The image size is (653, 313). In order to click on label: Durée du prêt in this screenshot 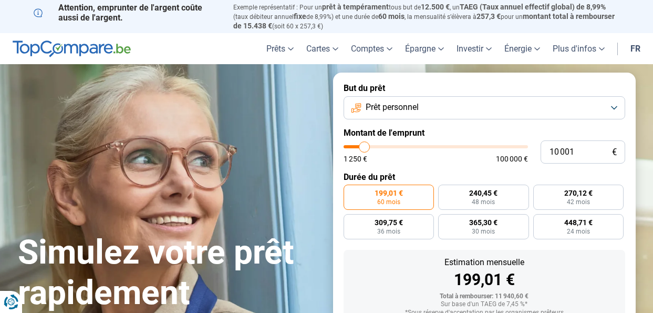, I will do `click(484, 177)`.